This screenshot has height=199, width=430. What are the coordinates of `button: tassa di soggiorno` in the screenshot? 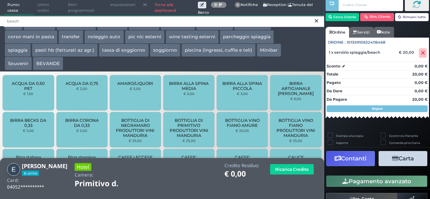 It's located at (124, 50).